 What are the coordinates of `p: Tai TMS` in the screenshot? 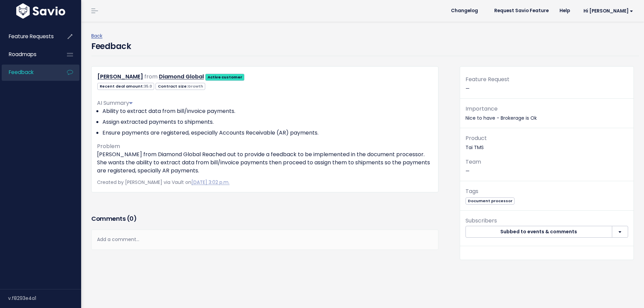 It's located at (546, 143).